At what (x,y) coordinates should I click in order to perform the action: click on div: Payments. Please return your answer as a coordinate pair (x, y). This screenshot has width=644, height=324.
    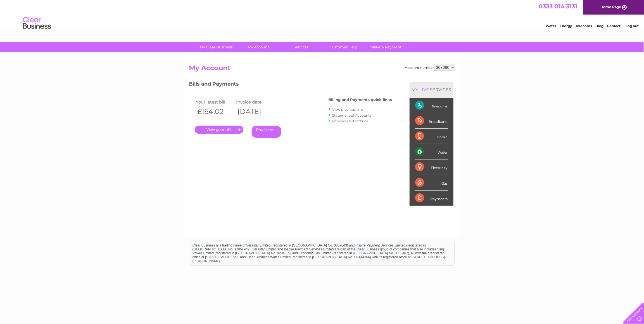
    Looking at the image, I should click on (431, 198).